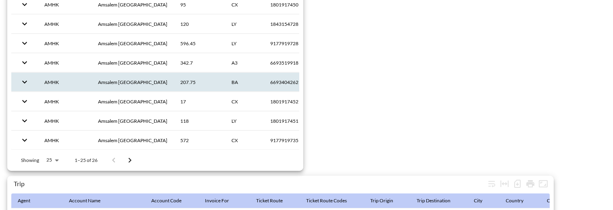  Describe the element at coordinates (222, 200) in the screenshot. I see `span: Invoice For` at that location.